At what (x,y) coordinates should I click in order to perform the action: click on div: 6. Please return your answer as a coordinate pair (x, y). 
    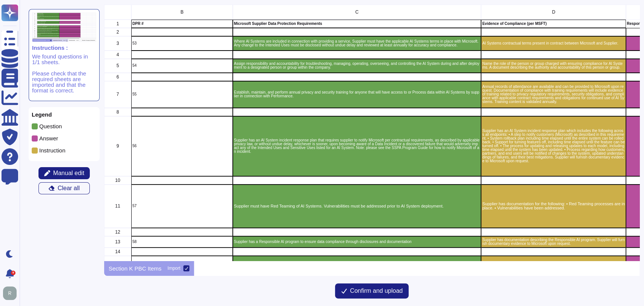
    Looking at the image, I should click on (118, 77).